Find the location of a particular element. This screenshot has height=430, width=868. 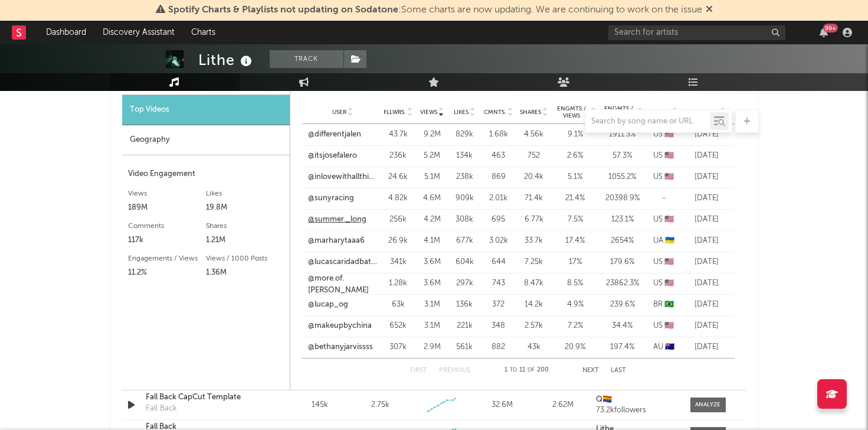

div: 34.4 % is located at coordinates (622, 326).